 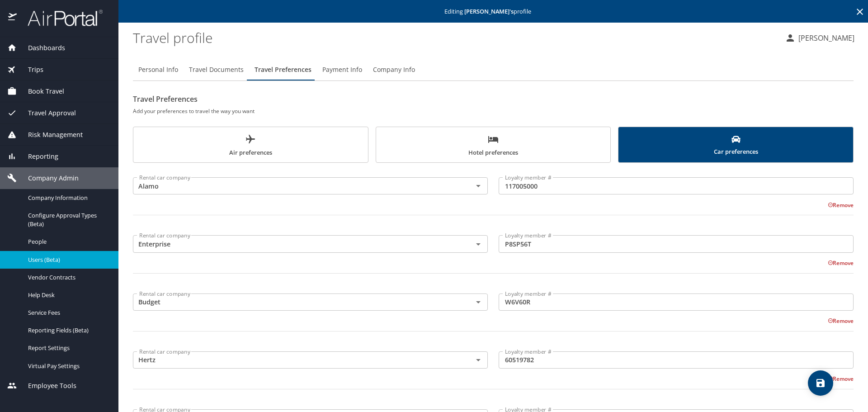 What do you see at coordinates (821, 383) in the screenshot?
I see `button: save` at bounding box center [821, 383].